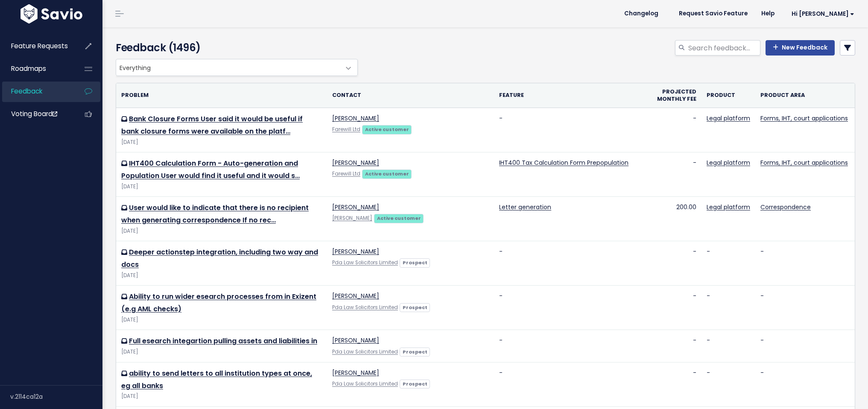 Image resolution: width=868 pixels, height=409 pixels. What do you see at coordinates (713, 14) in the screenshot?
I see `a: Request Savio Feature` at bounding box center [713, 14].